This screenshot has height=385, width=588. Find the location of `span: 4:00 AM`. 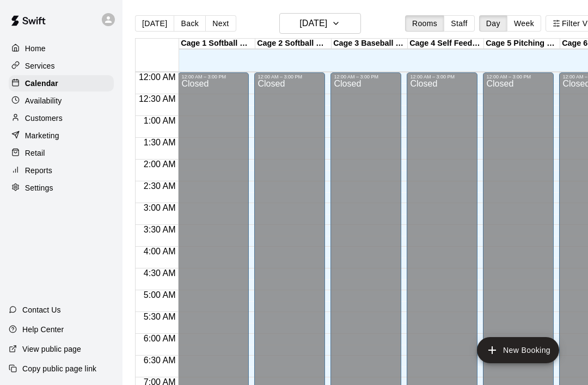

span: 4:00 AM is located at coordinates (160, 251).